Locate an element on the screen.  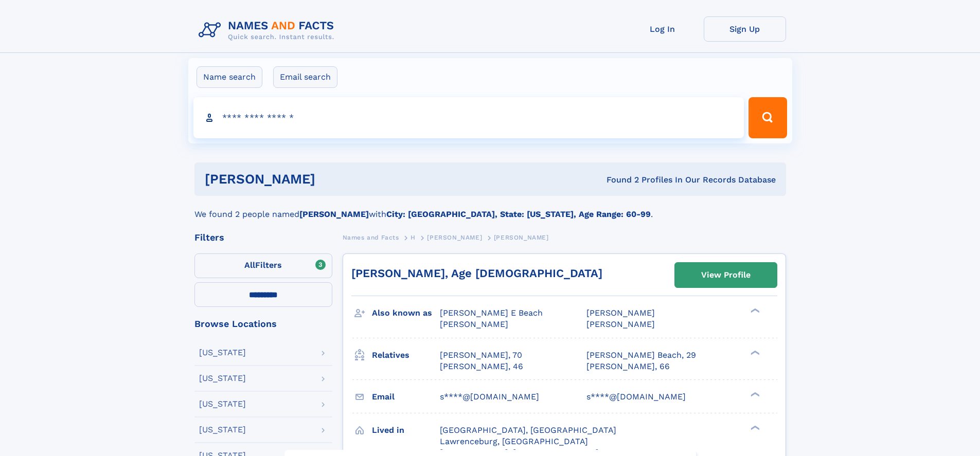
a: H is located at coordinates (413, 237).